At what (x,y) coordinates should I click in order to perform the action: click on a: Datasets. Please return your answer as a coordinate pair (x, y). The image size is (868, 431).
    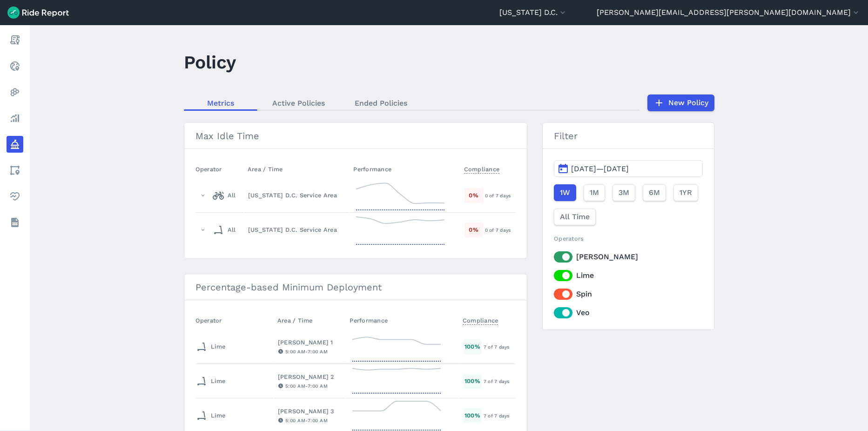
    Looking at the image, I should click on (15, 222).